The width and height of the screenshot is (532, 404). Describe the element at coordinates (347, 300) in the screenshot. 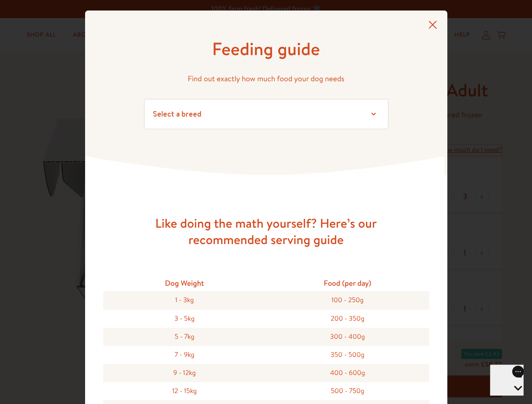

I see `div: 100 - 250g` at that location.